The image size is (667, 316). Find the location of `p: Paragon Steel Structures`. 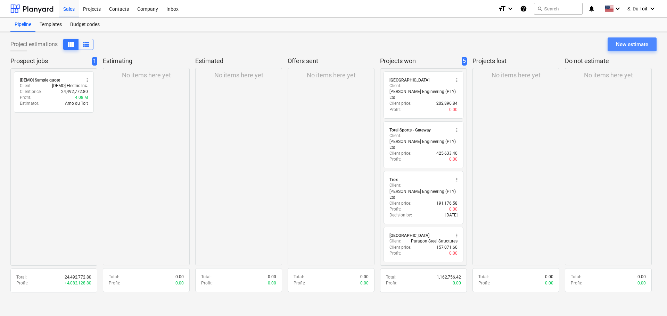

p: Paragon Steel Structures is located at coordinates (434, 241).